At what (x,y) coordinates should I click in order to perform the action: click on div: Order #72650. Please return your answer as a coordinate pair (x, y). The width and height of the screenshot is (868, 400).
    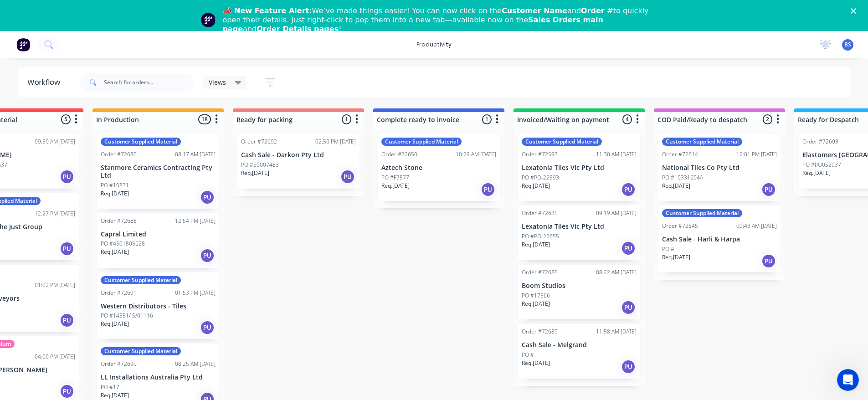
    Looking at the image, I should click on (399, 155).